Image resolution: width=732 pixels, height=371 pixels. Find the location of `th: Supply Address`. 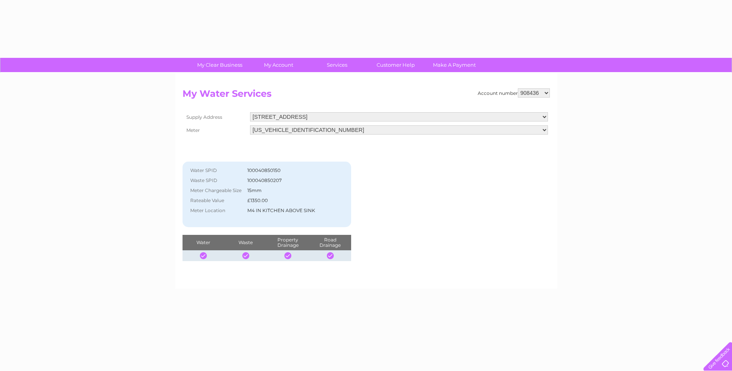

th: Supply Address is located at coordinates (215, 117).